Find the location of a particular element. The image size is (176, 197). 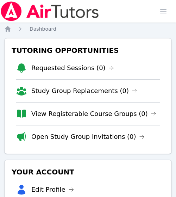

a: Dashboard is located at coordinates (43, 29).